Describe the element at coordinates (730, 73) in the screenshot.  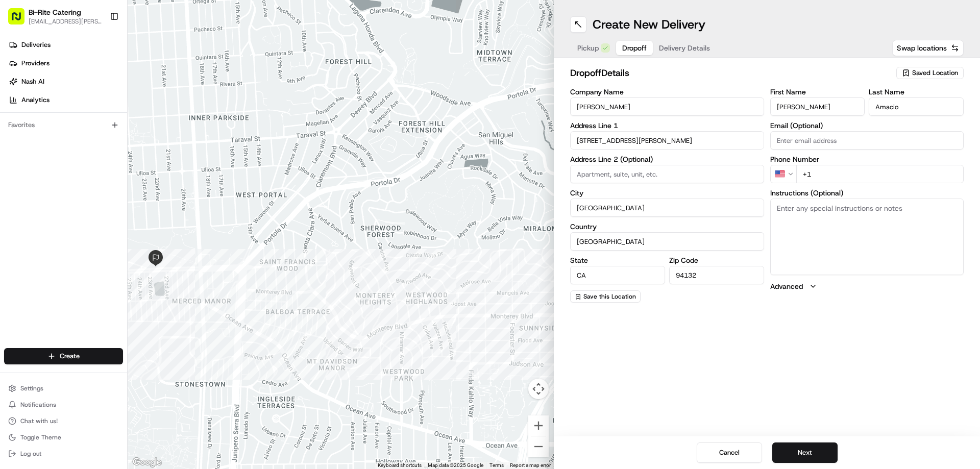
I see `h2: dropoff Details` at that location.